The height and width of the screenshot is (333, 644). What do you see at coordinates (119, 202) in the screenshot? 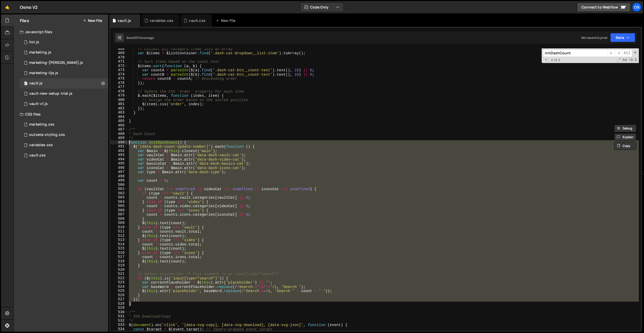
I see `div: 504` at bounding box center [119, 202].